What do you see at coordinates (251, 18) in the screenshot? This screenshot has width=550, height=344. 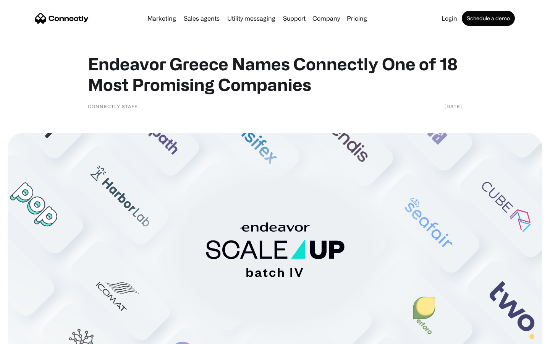 I see `a: Utility messaging` at bounding box center [251, 18].